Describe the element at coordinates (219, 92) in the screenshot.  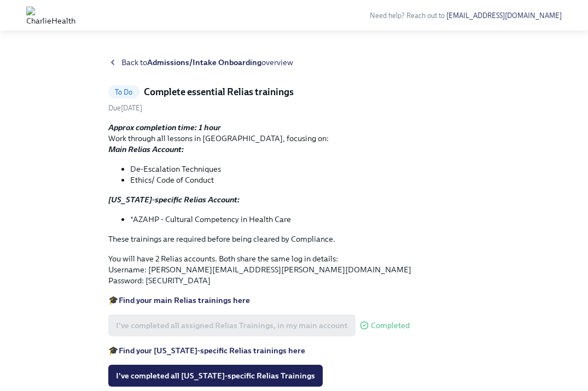
I see `h5: Complete essential Relias trainings` at that location.